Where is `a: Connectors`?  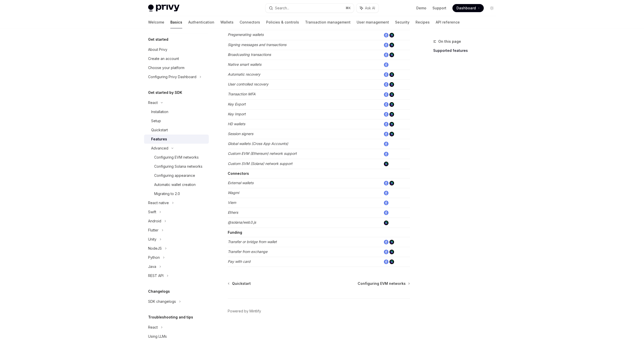
a: Connectors is located at coordinates (250, 22).